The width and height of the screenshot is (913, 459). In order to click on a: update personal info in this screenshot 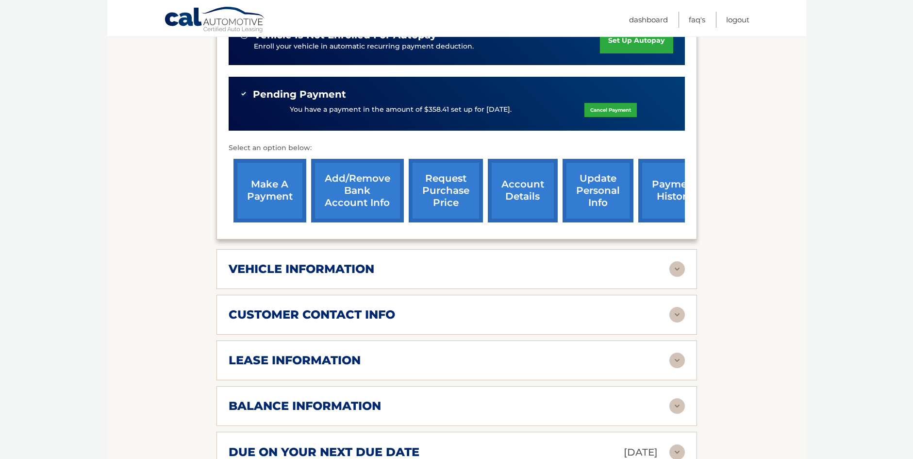, I will do `click(598, 190)`.